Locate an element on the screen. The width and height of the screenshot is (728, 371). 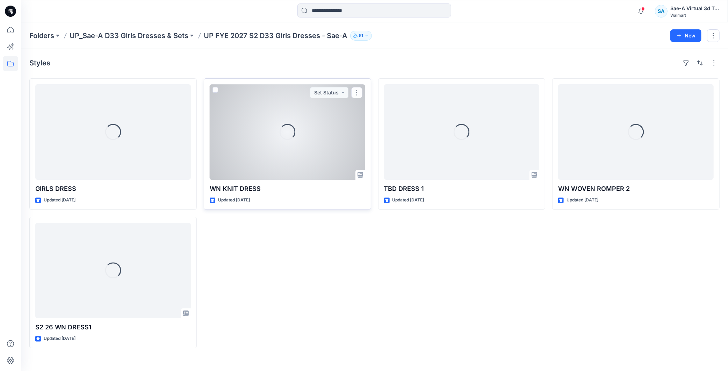
button: New is located at coordinates (685, 36).